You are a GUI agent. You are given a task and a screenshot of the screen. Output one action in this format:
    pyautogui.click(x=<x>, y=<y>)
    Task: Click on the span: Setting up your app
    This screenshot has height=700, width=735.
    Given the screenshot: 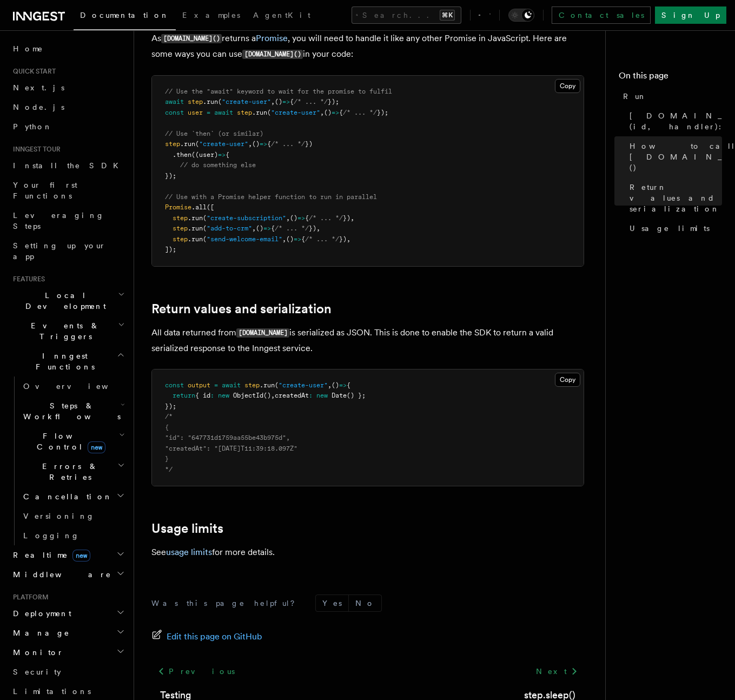 What is the action you would take?
    pyautogui.click(x=60, y=251)
    